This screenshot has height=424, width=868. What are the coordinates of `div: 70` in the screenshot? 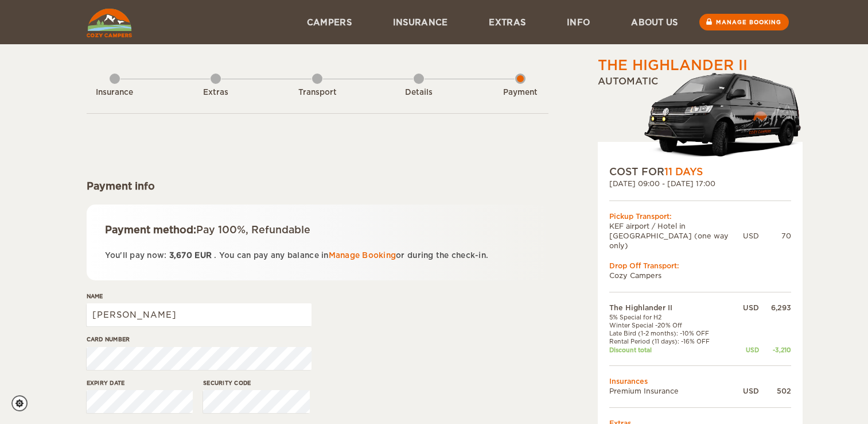 It's located at (776, 235).